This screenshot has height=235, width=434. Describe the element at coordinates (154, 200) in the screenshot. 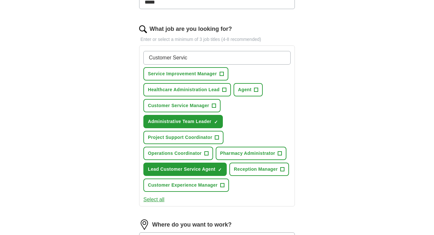

I see `button: Select all` at that location.